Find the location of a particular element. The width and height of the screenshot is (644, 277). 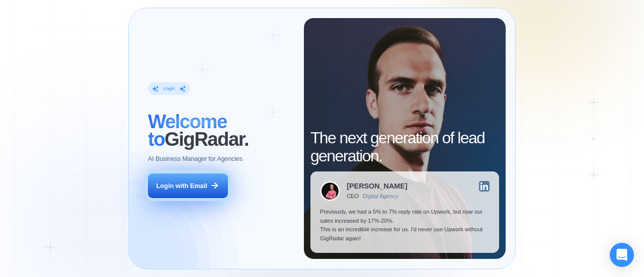

div: CEO is located at coordinates (353, 196).